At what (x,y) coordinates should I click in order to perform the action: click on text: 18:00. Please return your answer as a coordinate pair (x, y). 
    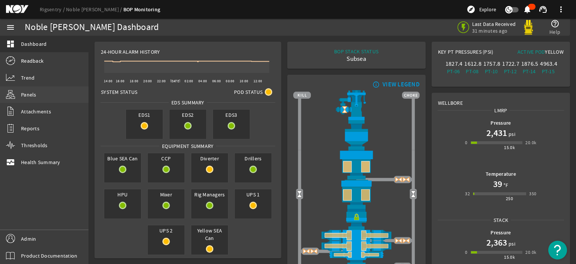
    Looking at the image, I should click on (134, 81).